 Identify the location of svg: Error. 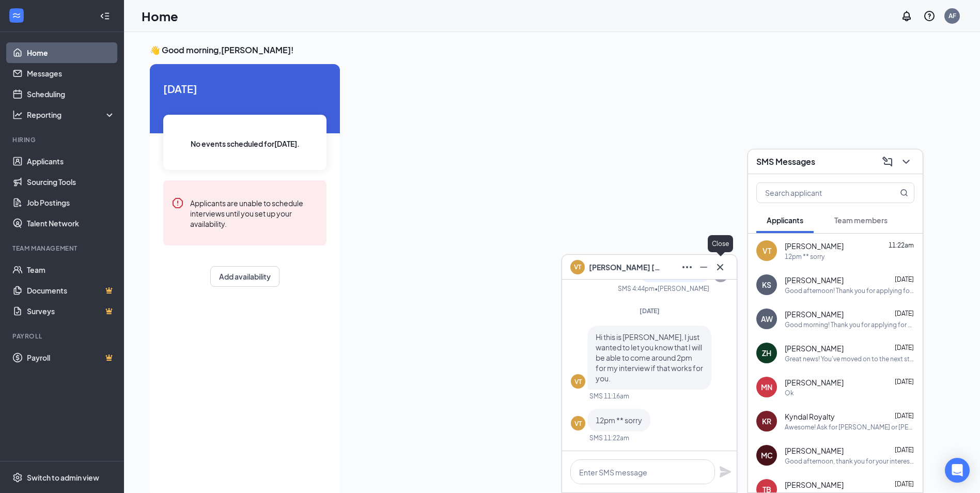
(177, 203).